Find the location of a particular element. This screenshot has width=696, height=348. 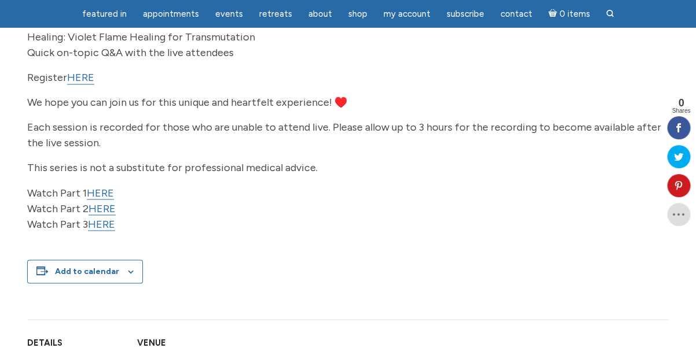

span: Events is located at coordinates (229, 14).